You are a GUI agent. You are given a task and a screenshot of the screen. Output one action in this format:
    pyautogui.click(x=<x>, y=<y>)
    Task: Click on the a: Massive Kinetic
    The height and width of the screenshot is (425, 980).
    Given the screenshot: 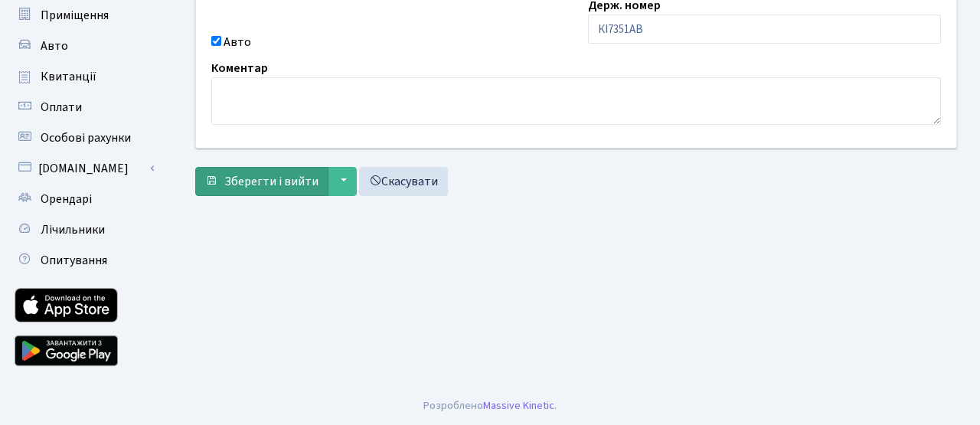 What is the action you would take?
    pyautogui.click(x=518, y=405)
    